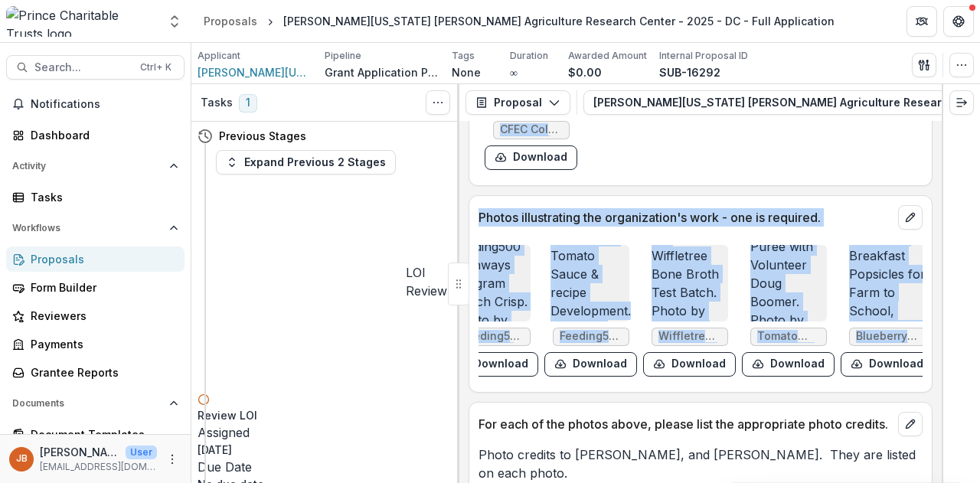 The image size is (980, 483). Describe the element at coordinates (519, 21) in the screenshot. I see `nav: breadcrumb` at that location.